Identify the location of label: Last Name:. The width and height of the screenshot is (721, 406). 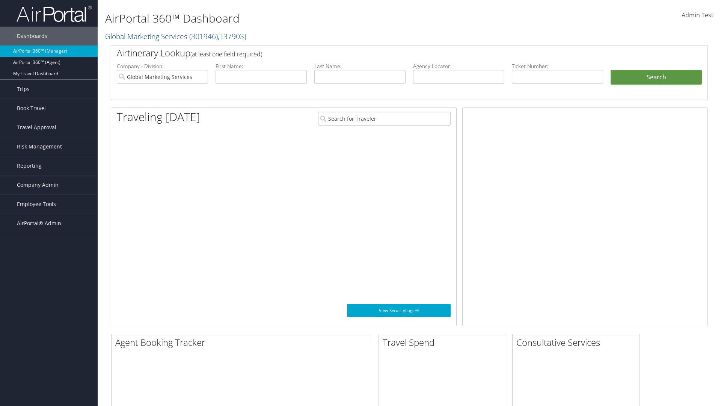
(360, 66).